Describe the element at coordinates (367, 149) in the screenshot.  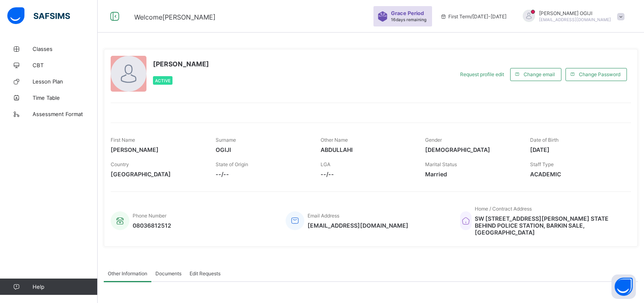
I see `span: ABDULLAHI` at that location.